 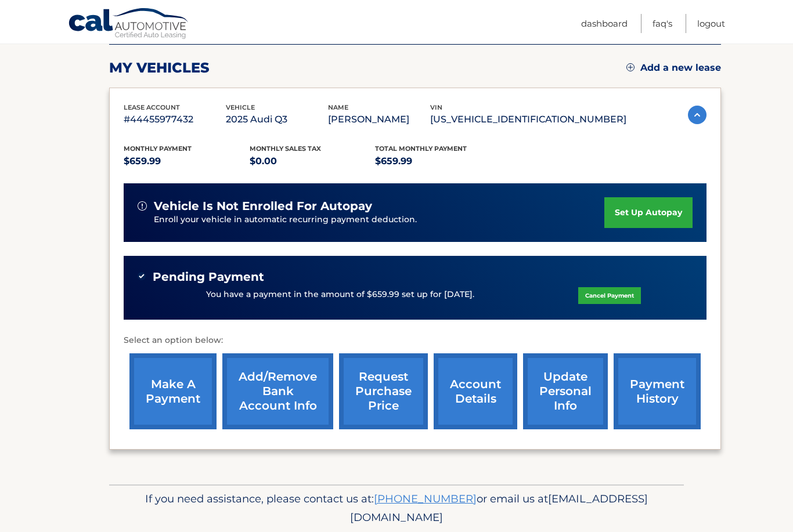 I want to click on a: make a payment, so click(x=173, y=391).